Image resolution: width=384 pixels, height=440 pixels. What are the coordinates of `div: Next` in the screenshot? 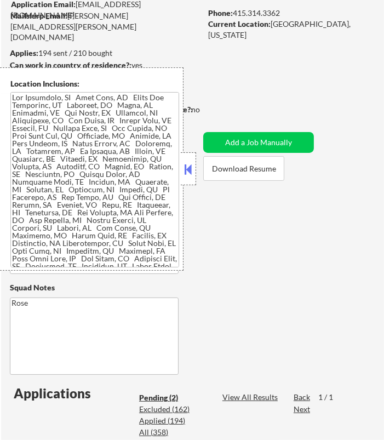 It's located at (302, 409).